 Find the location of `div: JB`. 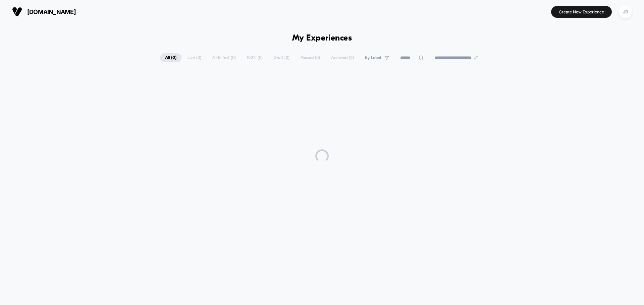

div: JB is located at coordinates (625, 12).